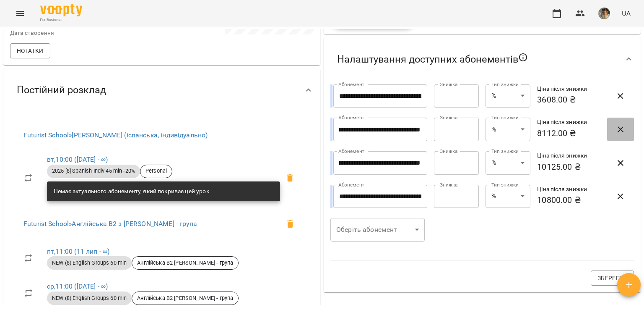  I want to click on h6: 10800.00 ₴, so click(572, 200).